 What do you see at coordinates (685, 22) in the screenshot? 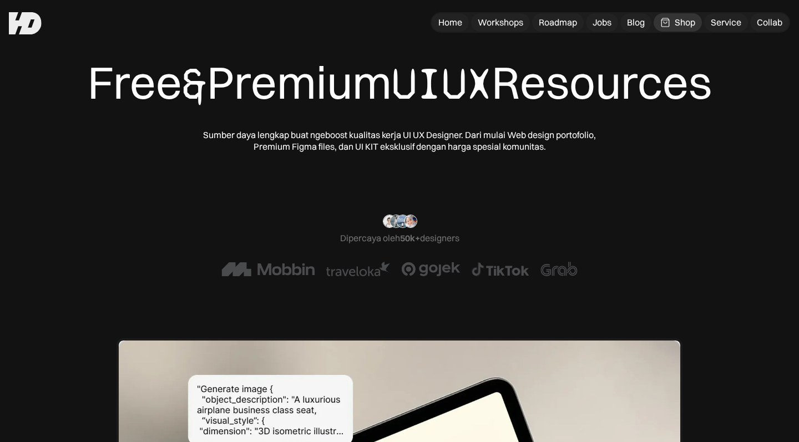
I see `div: Shop` at bounding box center [685, 22].